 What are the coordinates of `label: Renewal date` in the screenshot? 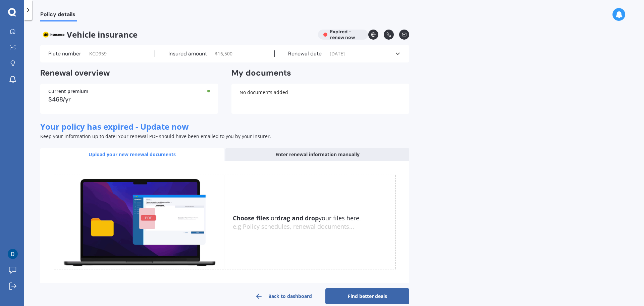 It's located at (305, 53).